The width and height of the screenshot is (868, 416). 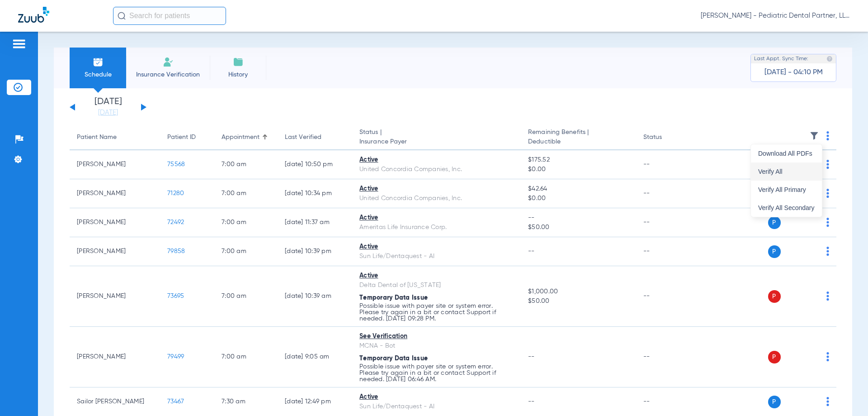 What do you see at coordinates (787, 171) in the screenshot?
I see `span: Verify All` at bounding box center [787, 171].